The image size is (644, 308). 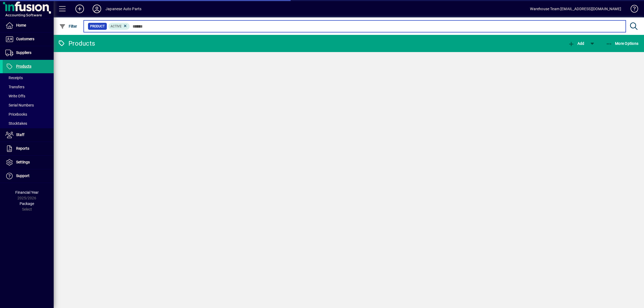 I want to click on span: Active, so click(x=116, y=26).